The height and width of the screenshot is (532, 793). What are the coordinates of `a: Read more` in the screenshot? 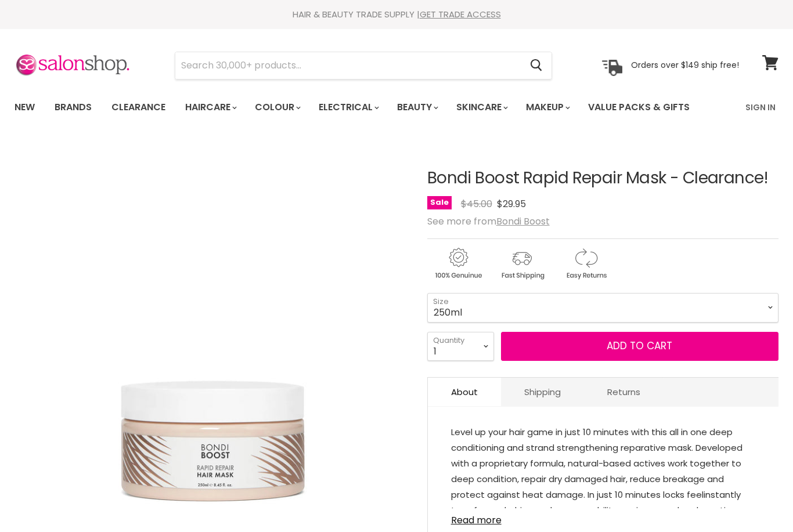 It's located at (603, 517).